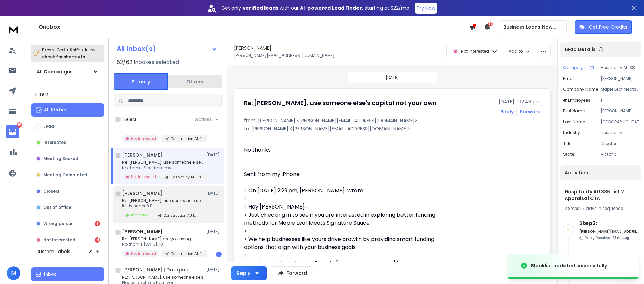 This screenshot has width=644, height=284. Describe the element at coordinates (51, 192) in the screenshot. I see `p: Closed` at that location.